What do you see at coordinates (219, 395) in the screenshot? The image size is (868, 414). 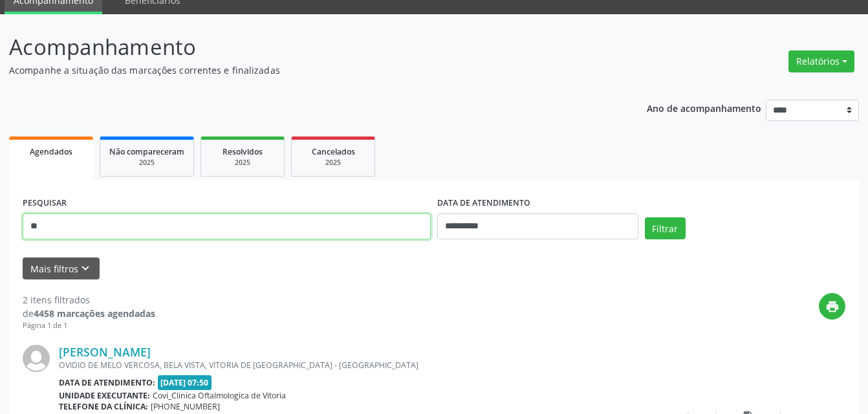 I see `span: Covi_Clinica Oftalmologica de Vitoria` at bounding box center [219, 395].